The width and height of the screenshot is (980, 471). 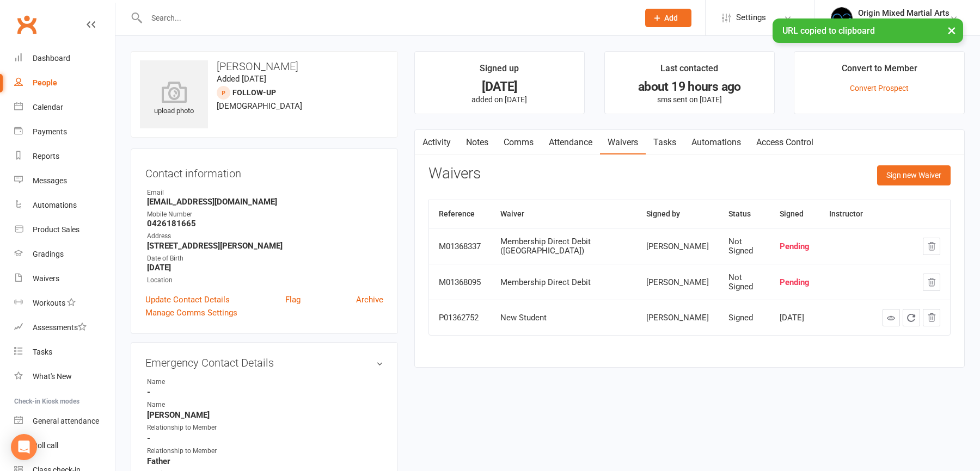 I want to click on span: Add, so click(x=671, y=18).